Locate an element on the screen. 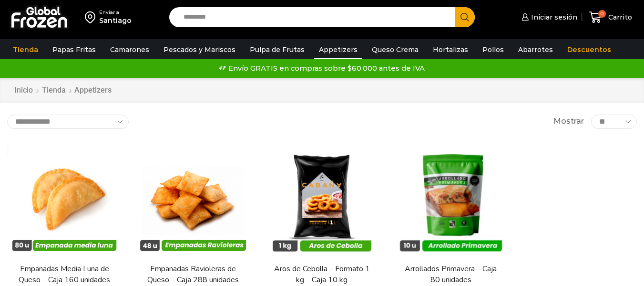  a: Iniciar sesión is located at coordinates (549, 17).